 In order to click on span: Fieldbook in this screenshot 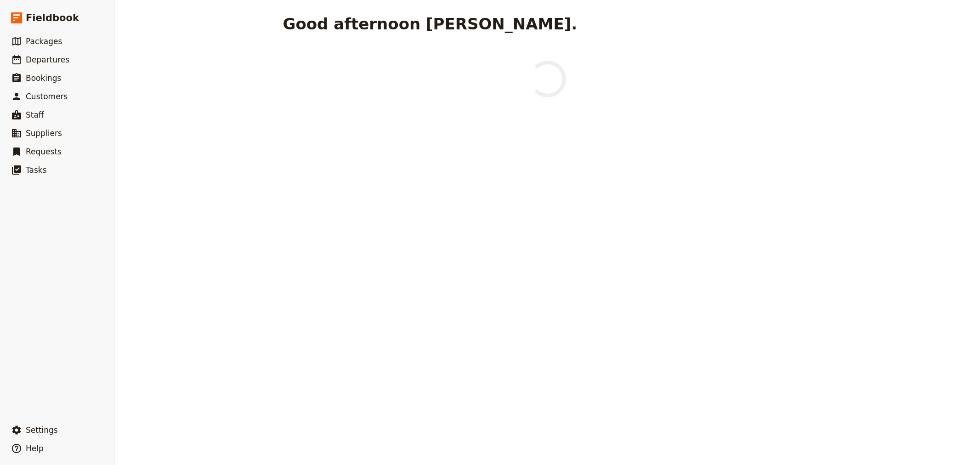, I will do `click(53, 18)`.